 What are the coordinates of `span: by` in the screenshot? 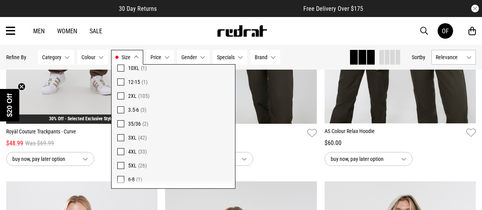 It's located at (423, 57).